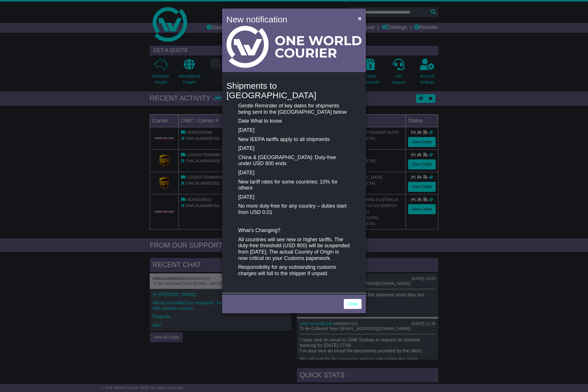 The height and width of the screenshot is (392, 588). I want to click on p: Date What to know, so click(294, 121).